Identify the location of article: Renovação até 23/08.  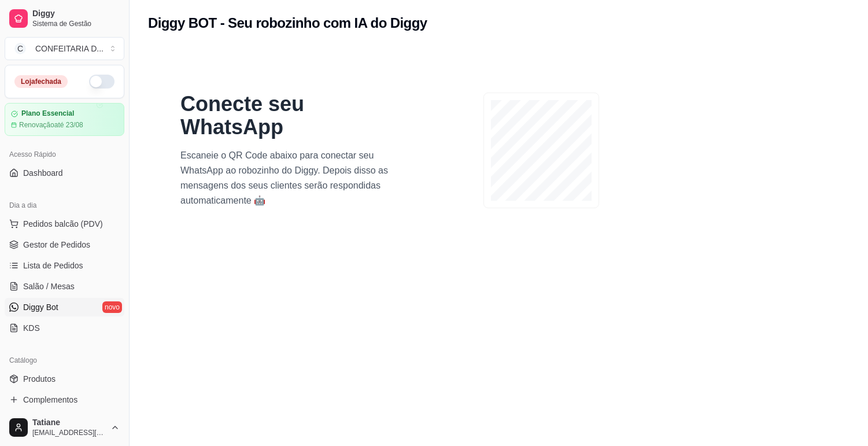
(51, 125).